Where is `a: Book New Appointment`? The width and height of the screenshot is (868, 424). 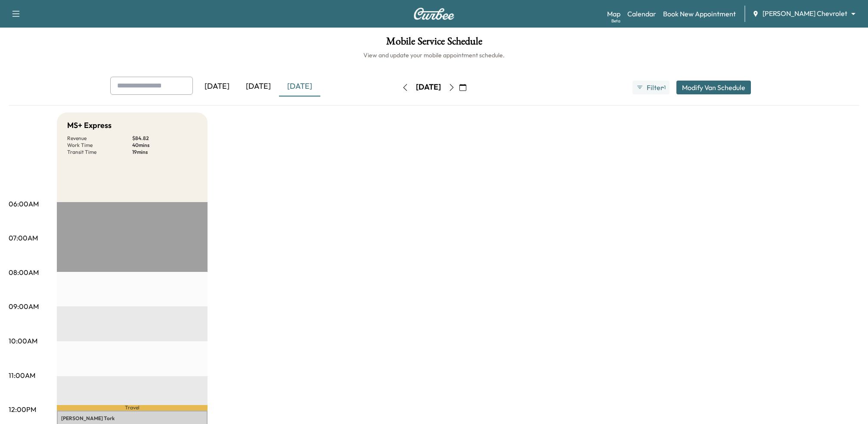 a: Book New Appointment is located at coordinates (699, 14).